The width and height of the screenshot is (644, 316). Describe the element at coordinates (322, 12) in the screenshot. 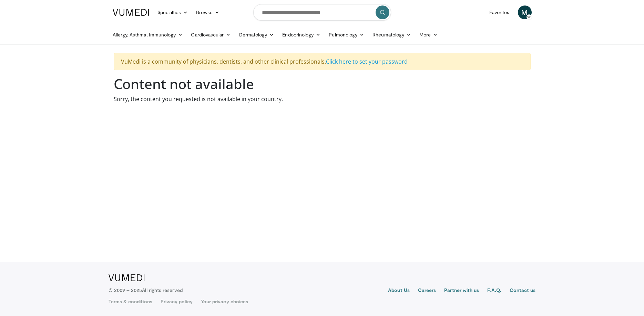

I see `input: Search topics, interventions` at that location.